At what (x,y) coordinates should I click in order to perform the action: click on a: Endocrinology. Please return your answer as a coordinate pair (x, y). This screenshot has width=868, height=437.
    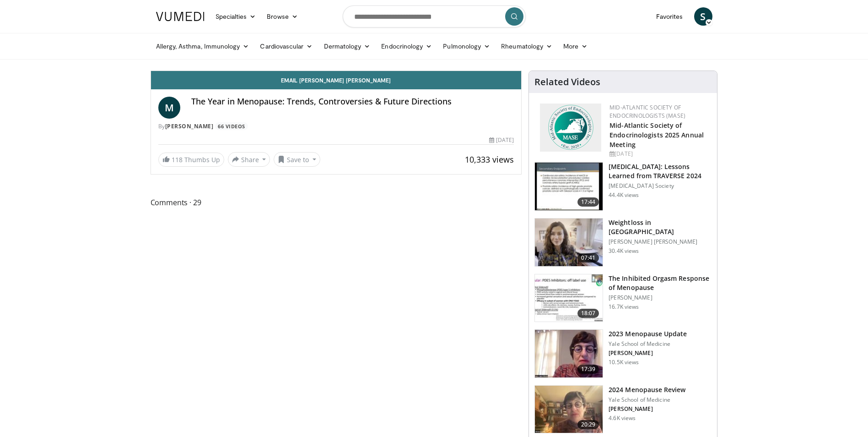
    Looking at the image, I should click on (406, 46).